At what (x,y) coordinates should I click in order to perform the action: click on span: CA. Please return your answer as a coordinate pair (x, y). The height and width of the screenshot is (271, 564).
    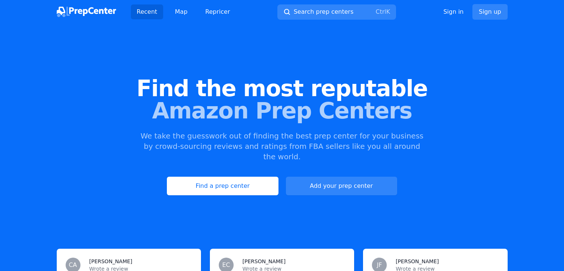
    Looking at the image, I should click on (73, 265).